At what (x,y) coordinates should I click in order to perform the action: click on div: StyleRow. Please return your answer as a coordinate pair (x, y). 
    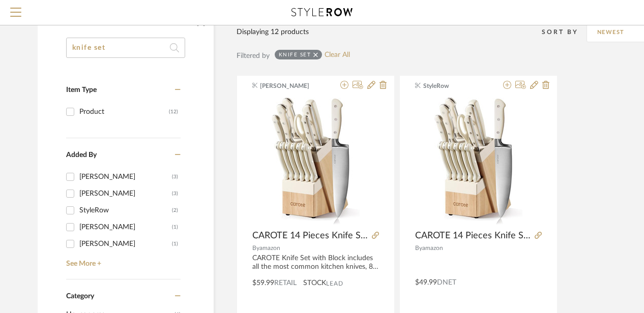
    Looking at the image, I should click on (126, 211).